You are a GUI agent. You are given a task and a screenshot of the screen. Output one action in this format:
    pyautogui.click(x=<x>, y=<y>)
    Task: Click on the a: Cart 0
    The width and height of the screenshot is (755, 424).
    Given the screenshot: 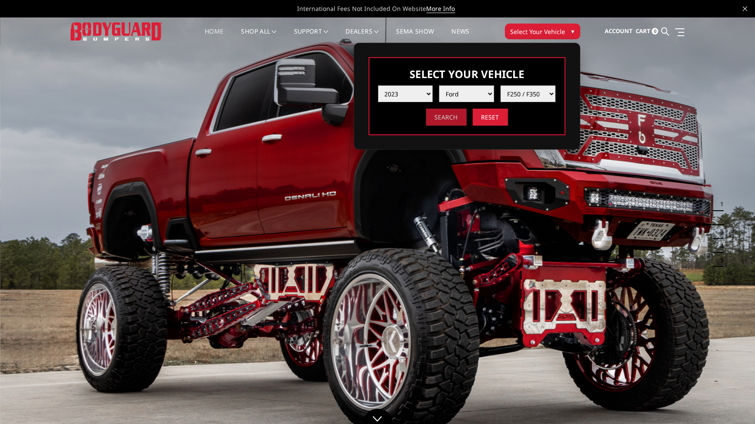 What is the action you would take?
    pyautogui.click(x=647, y=31)
    